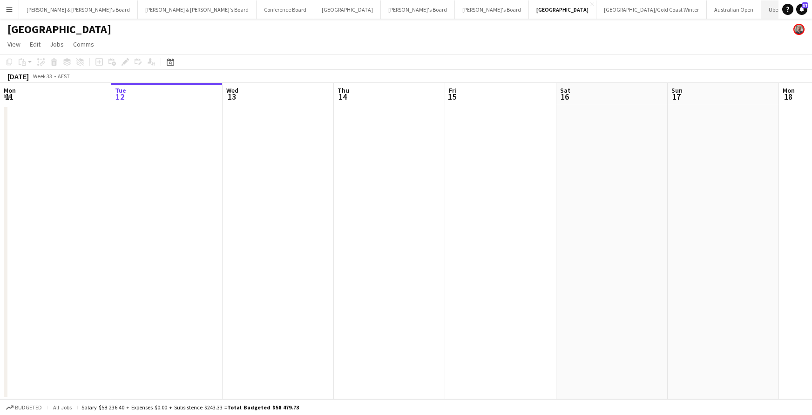 Image resolution: width=812 pixels, height=415 pixels. What do you see at coordinates (564, 96) in the screenshot?
I see `span: 16` at bounding box center [564, 96].